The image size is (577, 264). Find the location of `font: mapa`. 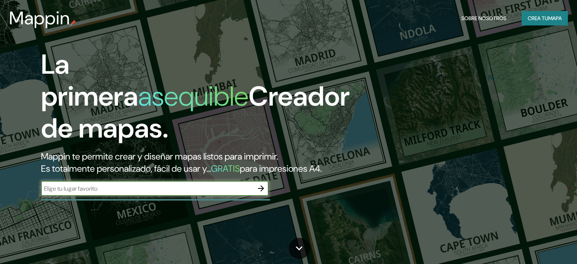

font: mapa is located at coordinates (555, 18).